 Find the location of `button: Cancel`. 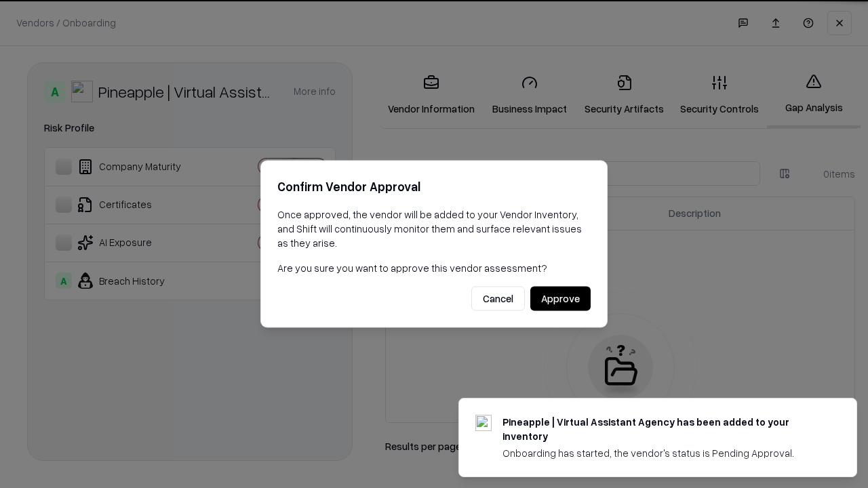

button: Cancel is located at coordinates (498, 299).